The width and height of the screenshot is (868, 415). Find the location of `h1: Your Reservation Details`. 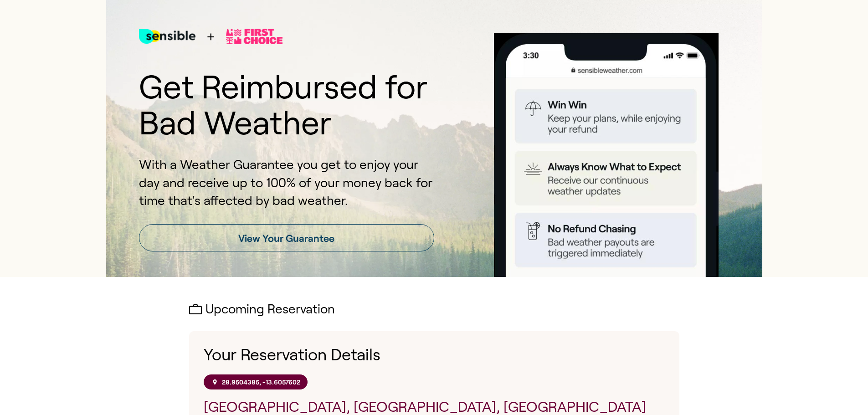

h1: Your Reservation Details is located at coordinates (434, 355).